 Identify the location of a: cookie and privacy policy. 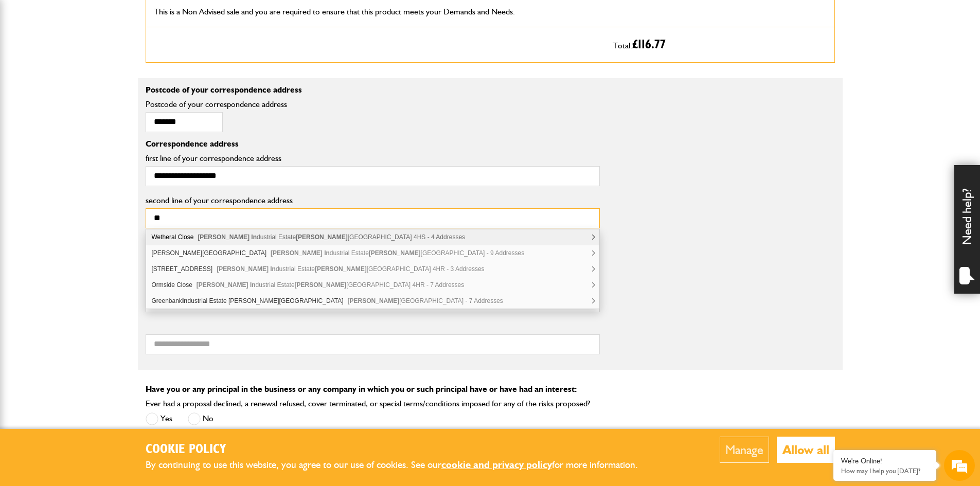
(496, 464).